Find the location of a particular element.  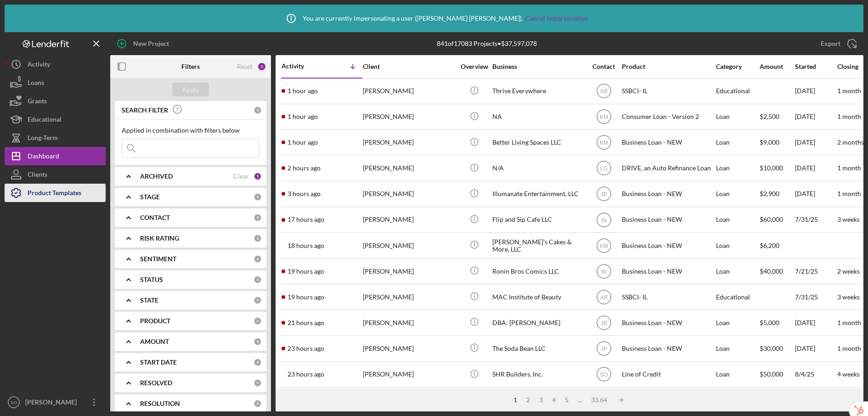

time: 2025-08-20 18:42 is located at coordinates (306, 324).